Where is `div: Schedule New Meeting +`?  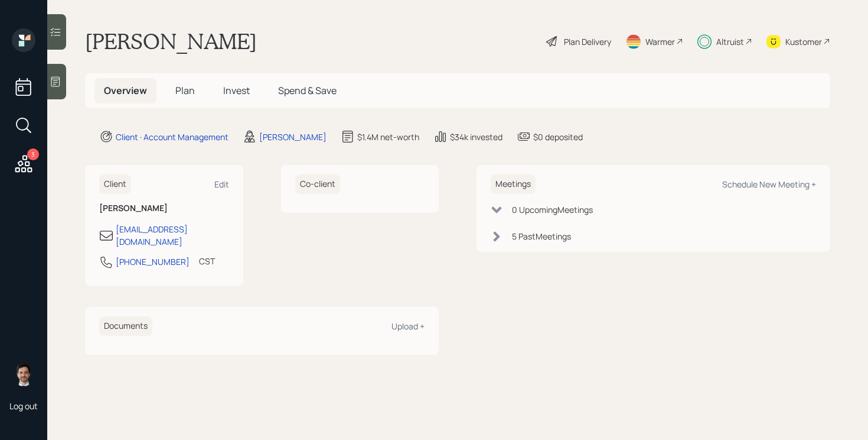 div: Schedule New Meeting + is located at coordinates (769, 184).